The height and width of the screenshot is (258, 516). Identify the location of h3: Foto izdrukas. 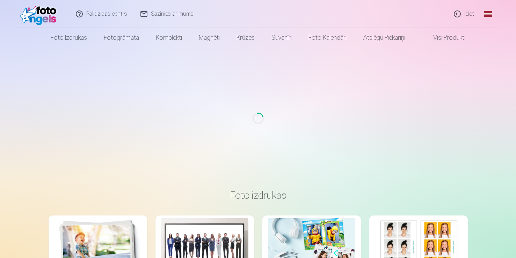
(258, 196).